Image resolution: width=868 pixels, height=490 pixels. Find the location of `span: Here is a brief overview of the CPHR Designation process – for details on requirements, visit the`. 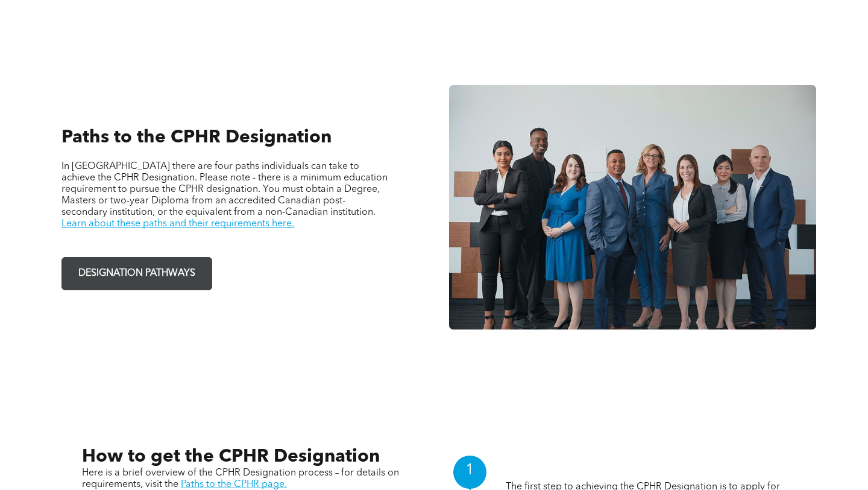

span: Here is a brief overview of the CPHR Designation process – for details on requirements, visit the is located at coordinates (241, 478).